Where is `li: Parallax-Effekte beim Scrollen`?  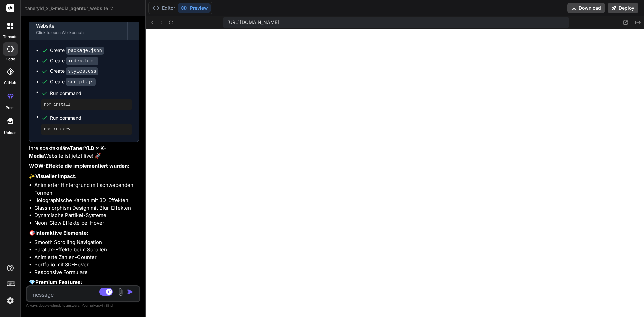 li: Parallax-Effekte beim Scrollen is located at coordinates (87, 250).